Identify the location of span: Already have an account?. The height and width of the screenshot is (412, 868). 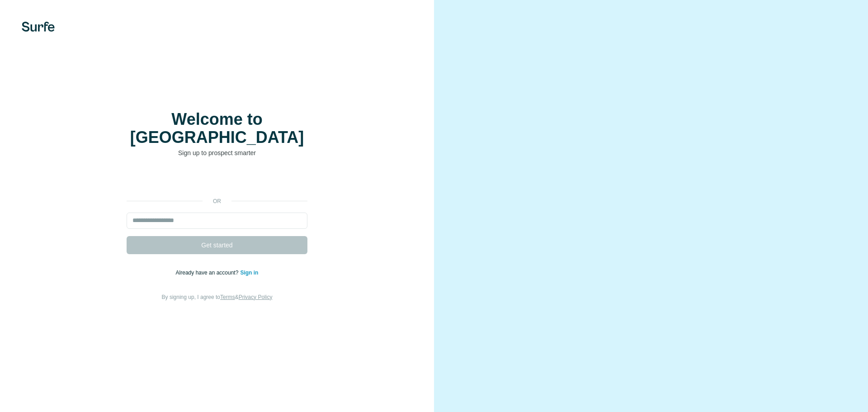
(208, 273).